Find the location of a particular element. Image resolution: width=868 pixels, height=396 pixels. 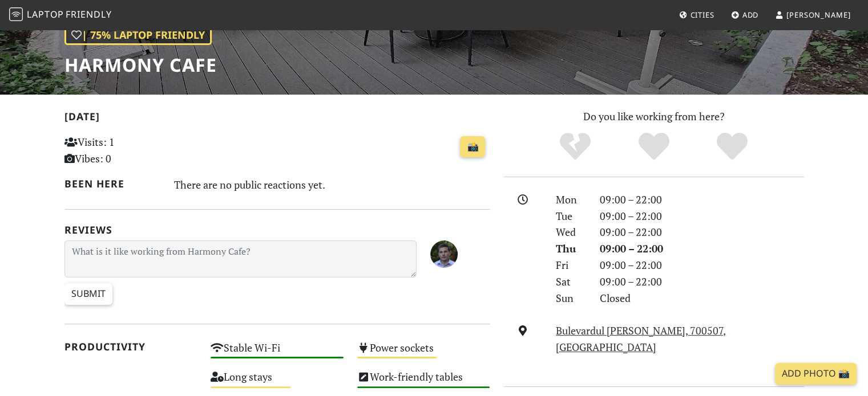

span: Friendly is located at coordinates (89, 14).